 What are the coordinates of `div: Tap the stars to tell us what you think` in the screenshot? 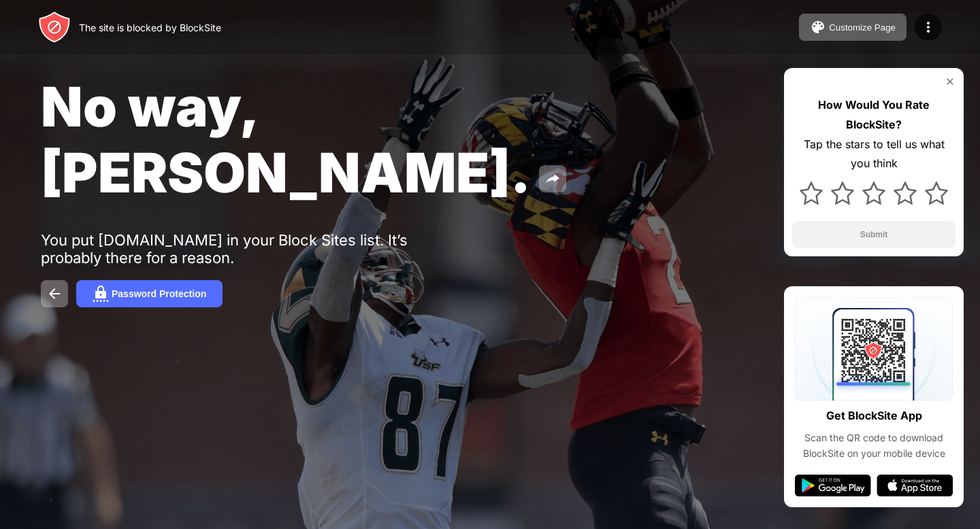 It's located at (874, 155).